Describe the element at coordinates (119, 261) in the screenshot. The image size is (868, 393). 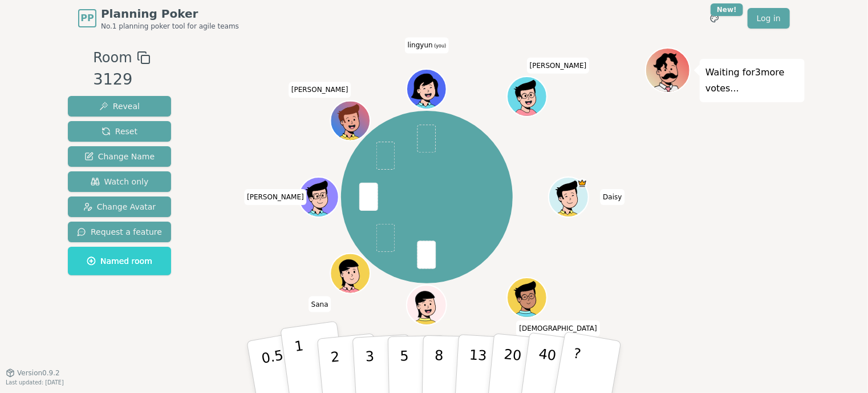
I see `span: Named room` at that location.